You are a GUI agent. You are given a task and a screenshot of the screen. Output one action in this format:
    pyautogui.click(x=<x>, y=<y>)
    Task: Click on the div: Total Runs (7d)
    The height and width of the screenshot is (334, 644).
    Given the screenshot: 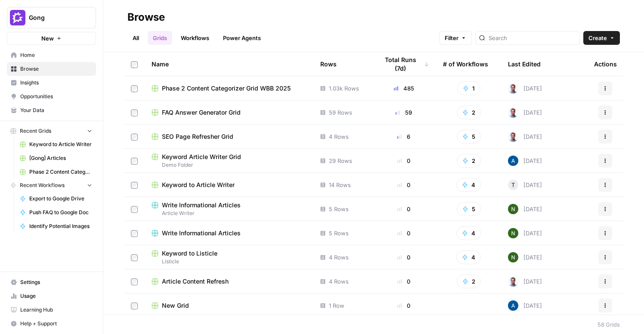 What is the action you would take?
    pyautogui.click(x=404, y=64)
    